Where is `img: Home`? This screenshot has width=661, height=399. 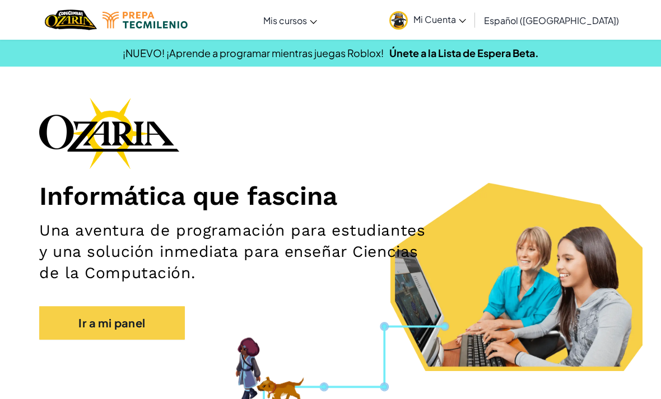
img: Home is located at coordinates (71, 20).